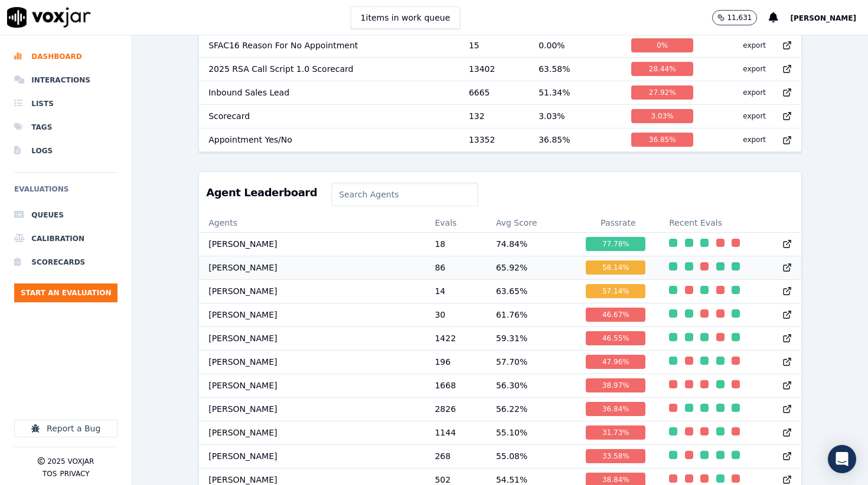 The image size is (868, 485). Describe the element at coordinates (531, 456) in the screenshot. I see `td: 55.08 %` at that location.